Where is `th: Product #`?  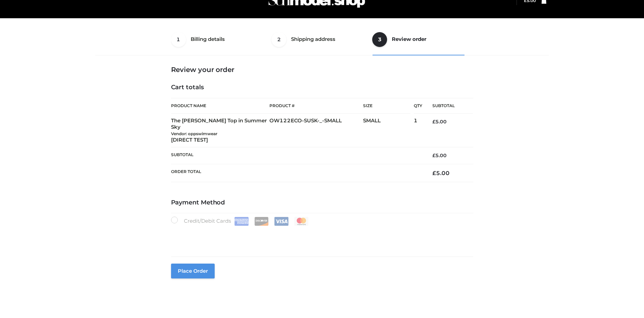
th: Product # is located at coordinates (316, 106).